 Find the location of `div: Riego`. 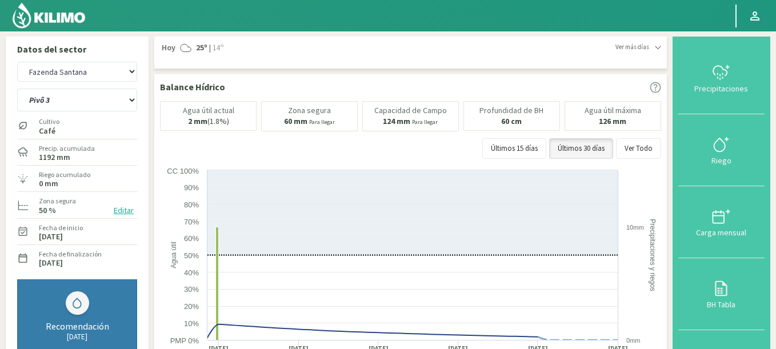

div: Riego is located at coordinates (722, 161).